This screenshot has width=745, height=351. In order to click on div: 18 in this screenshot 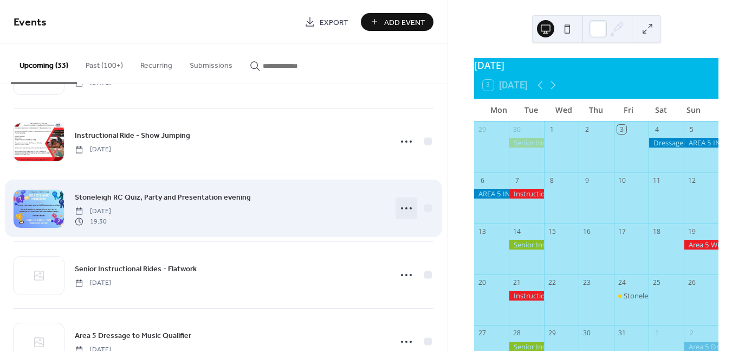, I will do `click(657, 231)`.